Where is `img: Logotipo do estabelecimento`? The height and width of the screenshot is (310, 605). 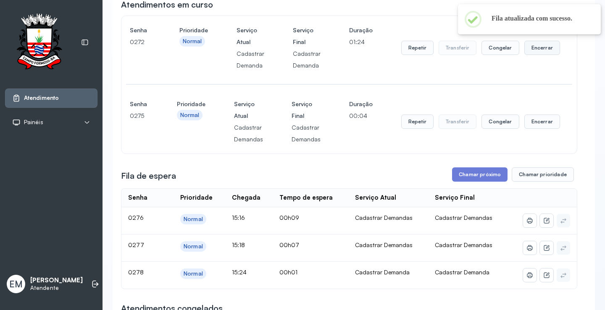
img: Logotipo do estabelecimento is located at coordinates (39, 42).